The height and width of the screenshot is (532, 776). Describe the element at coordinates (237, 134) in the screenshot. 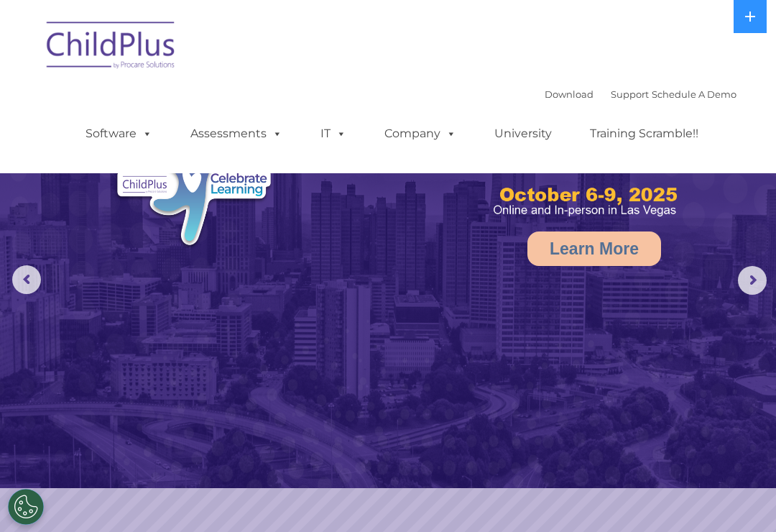

I see `a: Assessments` at that location.